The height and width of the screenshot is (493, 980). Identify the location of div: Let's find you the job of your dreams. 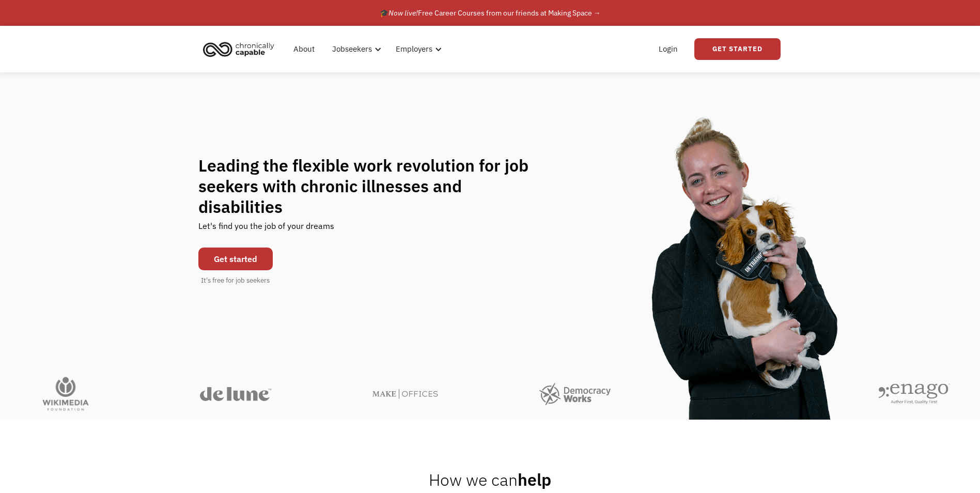
(266, 230).